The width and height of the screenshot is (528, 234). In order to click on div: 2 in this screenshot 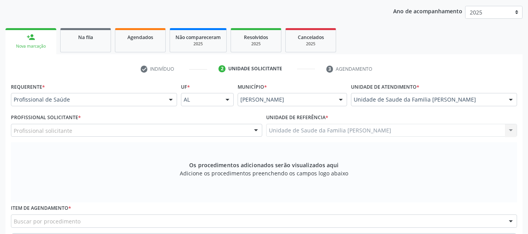, I will do `click(222, 69)`.